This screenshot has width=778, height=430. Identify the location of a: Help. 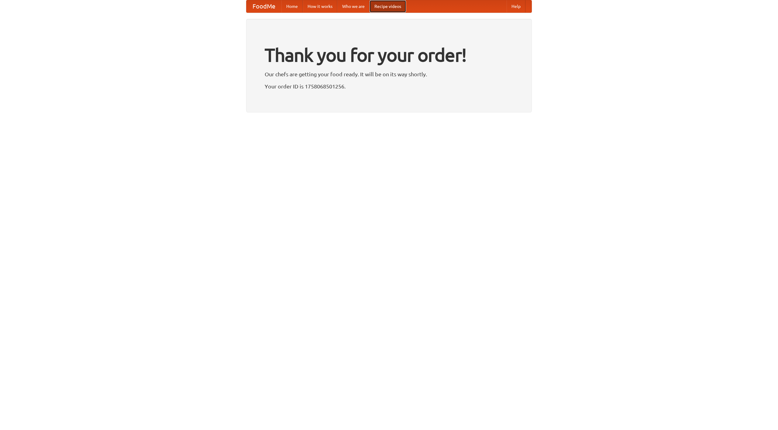
(516, 6).